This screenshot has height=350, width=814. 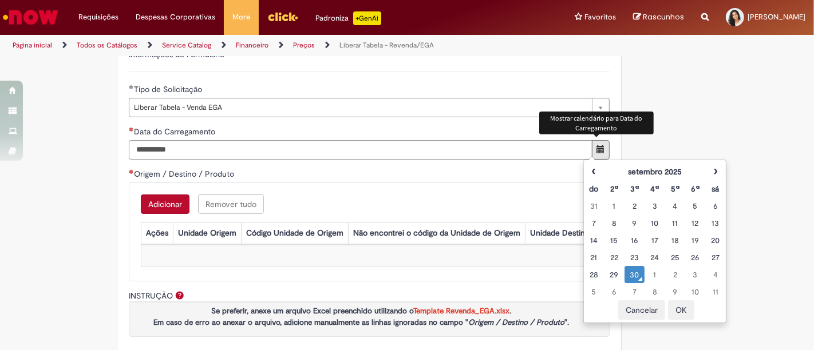 What do you see at coordinates (271, 45) in the screenshot?
I see `ul: Trilhas de página` at bounding box center [271, 45].